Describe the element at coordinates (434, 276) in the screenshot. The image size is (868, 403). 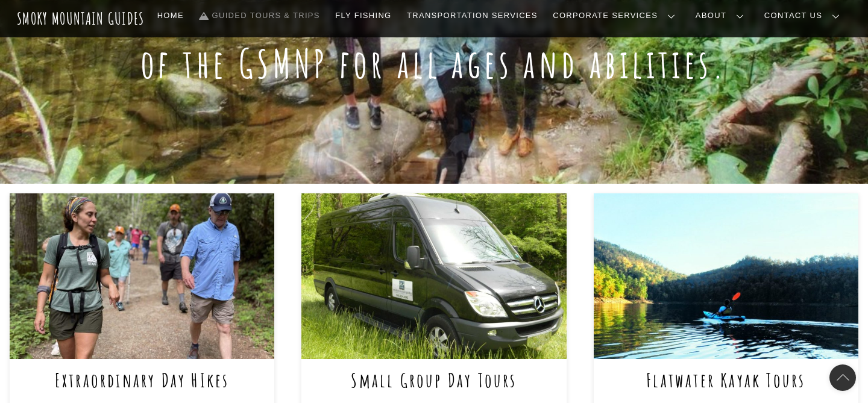
I see `img: Small Group Day Tours` at that location.